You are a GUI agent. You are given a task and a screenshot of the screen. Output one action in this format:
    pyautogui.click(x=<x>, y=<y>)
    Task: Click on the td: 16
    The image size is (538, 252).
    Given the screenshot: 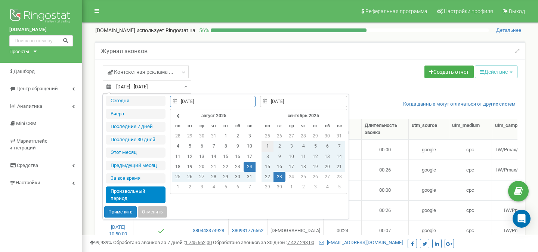 What is the action you would take?
    pyautogui.click(x=280, y=166)
    